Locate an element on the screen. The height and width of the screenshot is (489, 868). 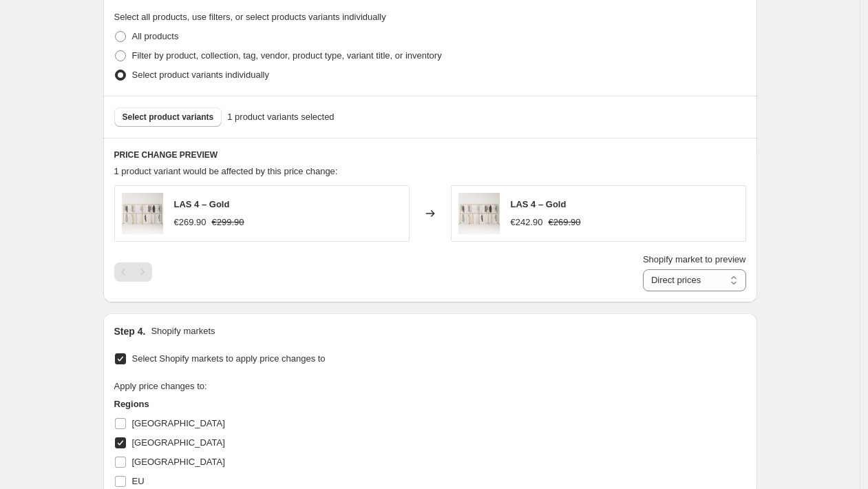
div: €269.90 is located at coordinates (190, 223).